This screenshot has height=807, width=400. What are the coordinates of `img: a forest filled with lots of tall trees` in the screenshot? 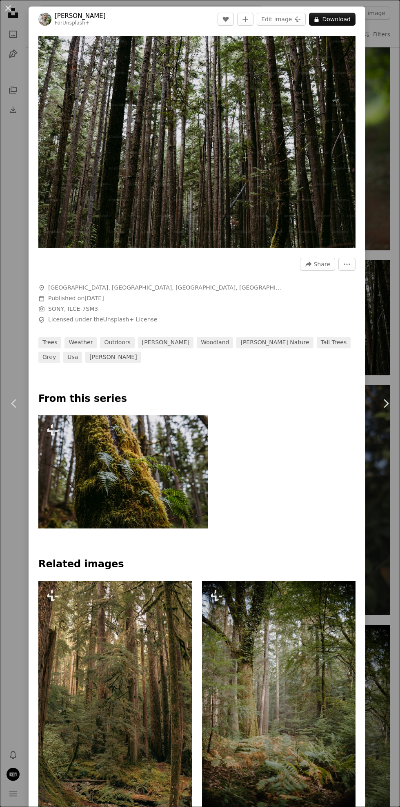 It's located at (197, 142).